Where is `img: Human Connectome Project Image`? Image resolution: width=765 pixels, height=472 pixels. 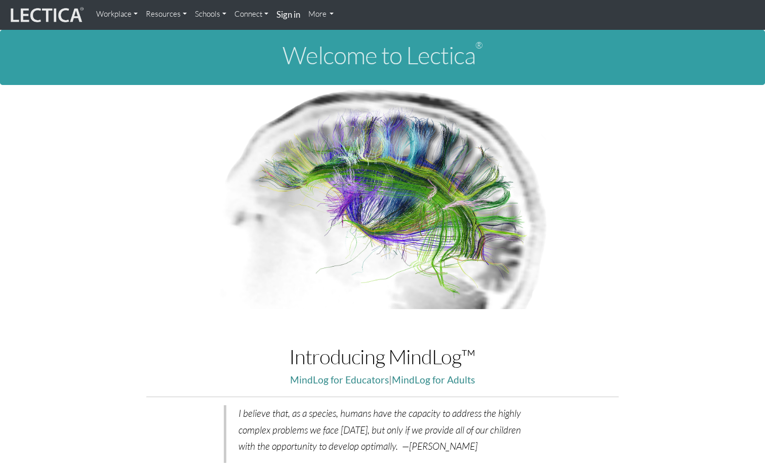
img: Human Connectome Project Image is located at coordinates (383, 197).